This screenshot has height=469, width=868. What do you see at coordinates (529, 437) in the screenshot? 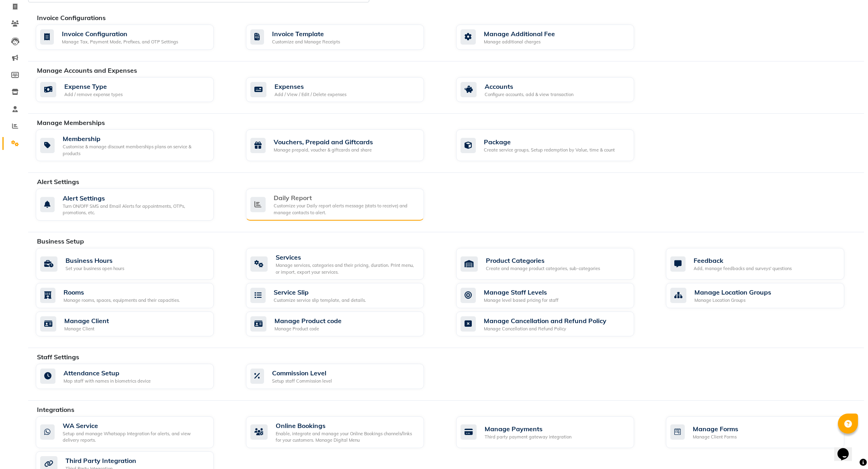
I see `div: Third party payment gateway integration` at bounding box center [529, 437].